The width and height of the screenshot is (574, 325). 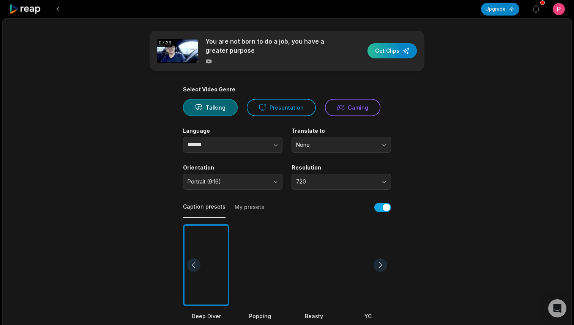 I want to click on div: Deep Diver, so click(x=206, y=316).